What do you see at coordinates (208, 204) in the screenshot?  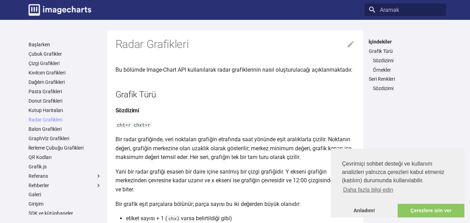 I see `font: Bir grafik eşit parçalara bölünür; parça sayısı bu iki değerden büyük olanıdır:` at bounding box center [208, 204].